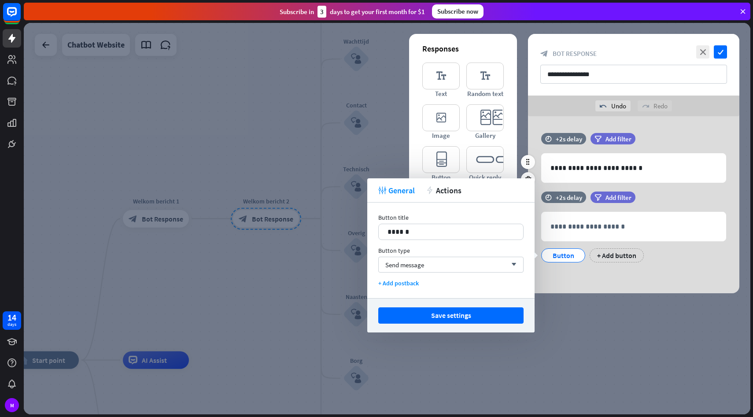  What do you see at coordinates (703, 52) in the screenshot?
I see `i: close` at bounding box center [703, 52].